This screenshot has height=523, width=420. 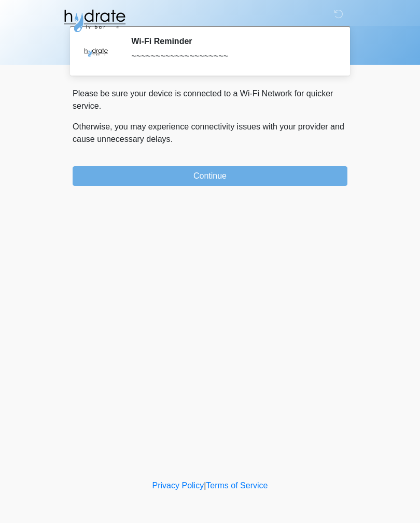 I want to click on button: Continue, so click(x=210, y=176).